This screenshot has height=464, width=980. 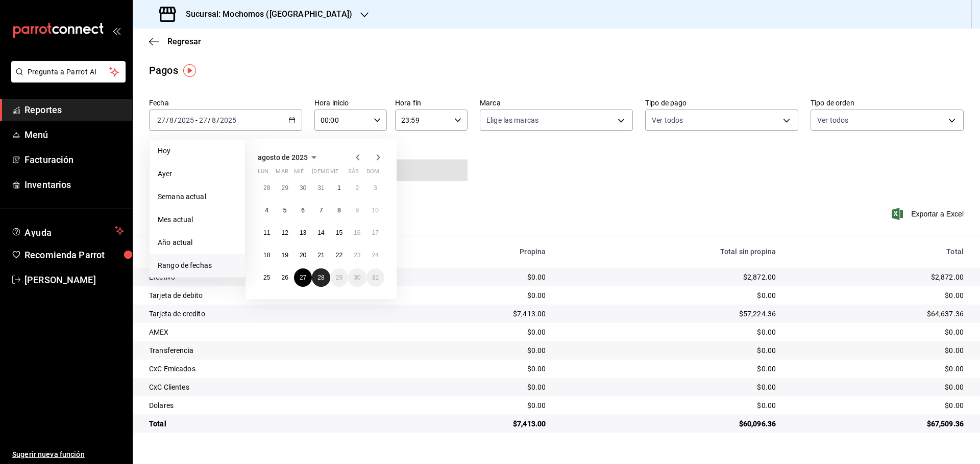 I want to click on button: 14 de agosto de 2025, so click(x=321, y=233).